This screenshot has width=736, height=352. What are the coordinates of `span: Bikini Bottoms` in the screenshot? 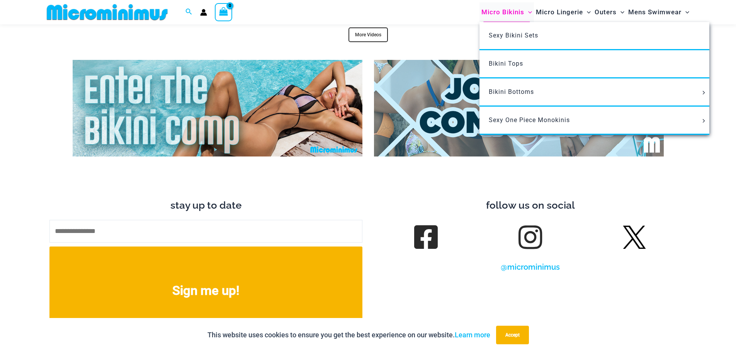 It's located at (511, 92).